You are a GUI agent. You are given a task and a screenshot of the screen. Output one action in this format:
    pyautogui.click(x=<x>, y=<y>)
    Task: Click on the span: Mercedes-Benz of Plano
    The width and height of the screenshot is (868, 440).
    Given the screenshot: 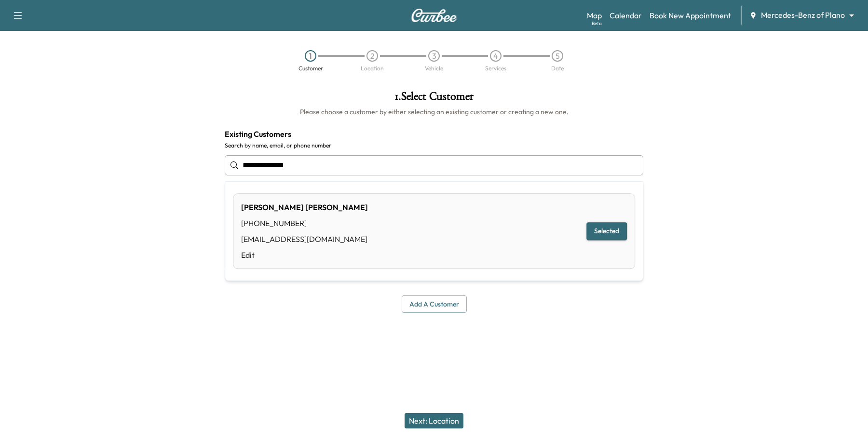 What is the action you would take?
    pyautogui.click(x=803, y=15)
    